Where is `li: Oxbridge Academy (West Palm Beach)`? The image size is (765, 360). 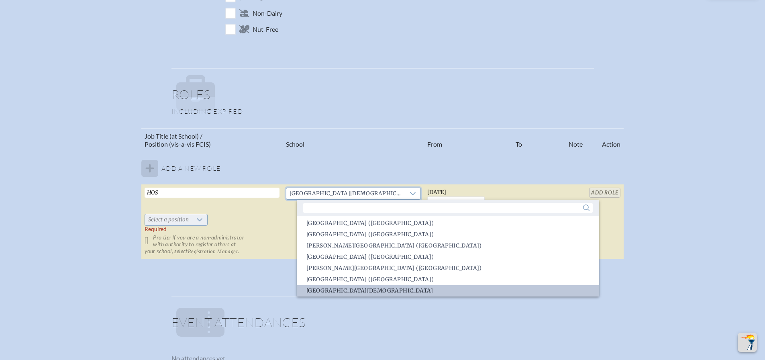
li: Oxbridge Academy (West Palm Beach) is located at coordinates (448, 235).